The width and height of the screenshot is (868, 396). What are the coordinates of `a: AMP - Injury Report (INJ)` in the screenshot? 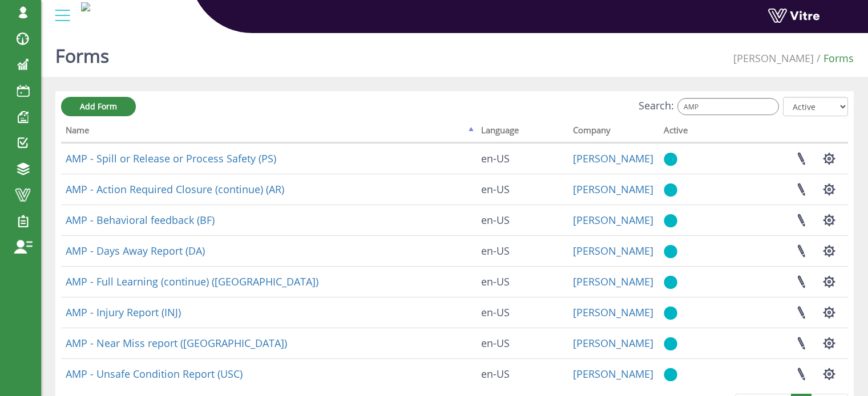 It's located at (123, 313).